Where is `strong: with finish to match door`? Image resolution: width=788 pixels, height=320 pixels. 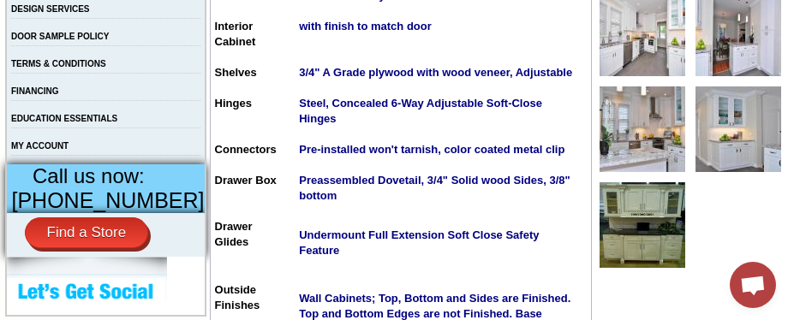
strong: with finish to match door is located at coordinates (365, 26).